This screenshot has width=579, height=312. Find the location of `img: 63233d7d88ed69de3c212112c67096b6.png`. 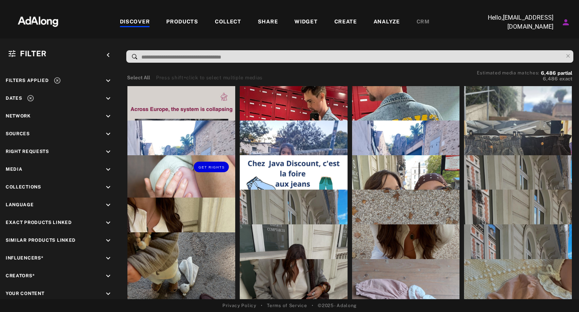

img: 63233d7d88ed69de3c212112c67096b6.png is located at coordinates (38, 21).